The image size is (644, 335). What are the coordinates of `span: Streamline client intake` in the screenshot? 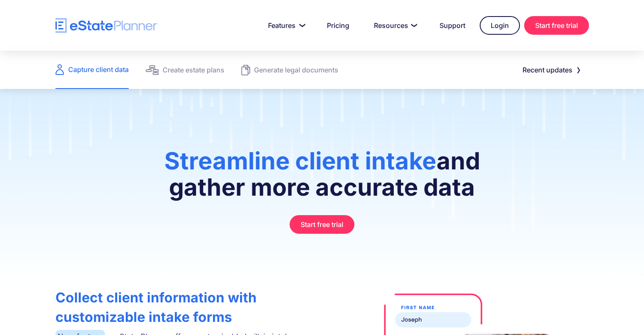 It's located at (301, 161).